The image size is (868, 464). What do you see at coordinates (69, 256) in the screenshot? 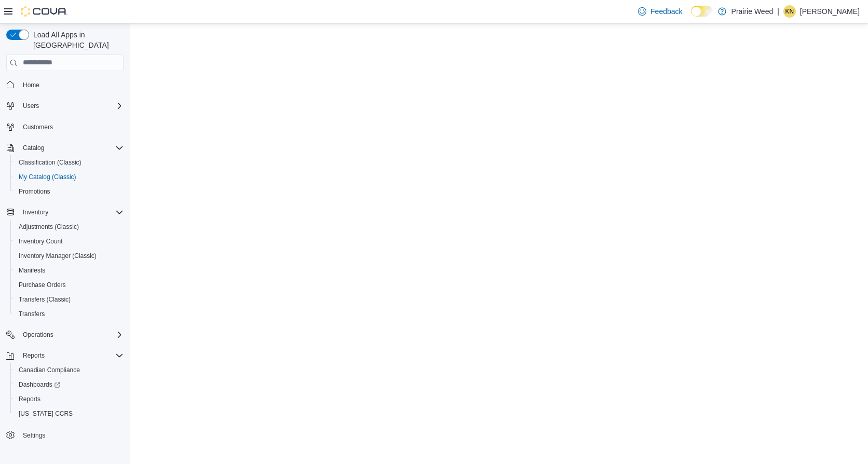
I see `button: Inventory Manager (Classic)` at bounding box center [69, 256].